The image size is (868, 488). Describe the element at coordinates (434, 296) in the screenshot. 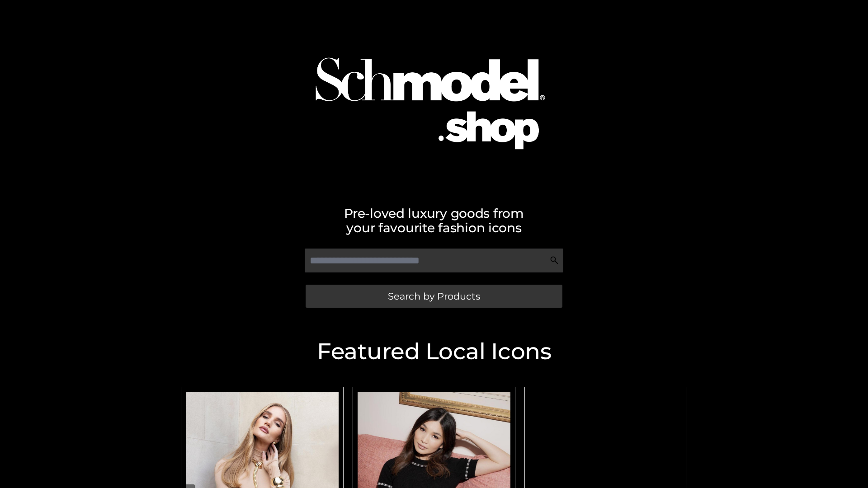

I see `span: Search by Products` at that location.